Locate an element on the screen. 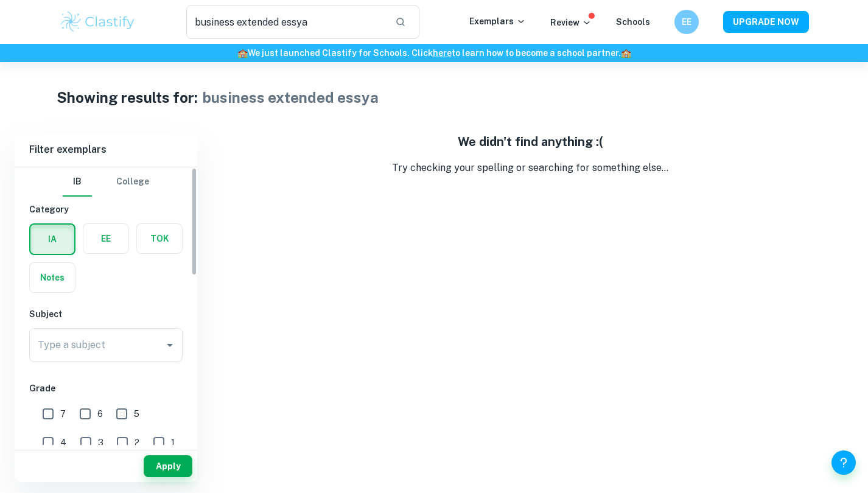 This screenshot has height=493, width=868. button: College is located at coordinates (133, 182).